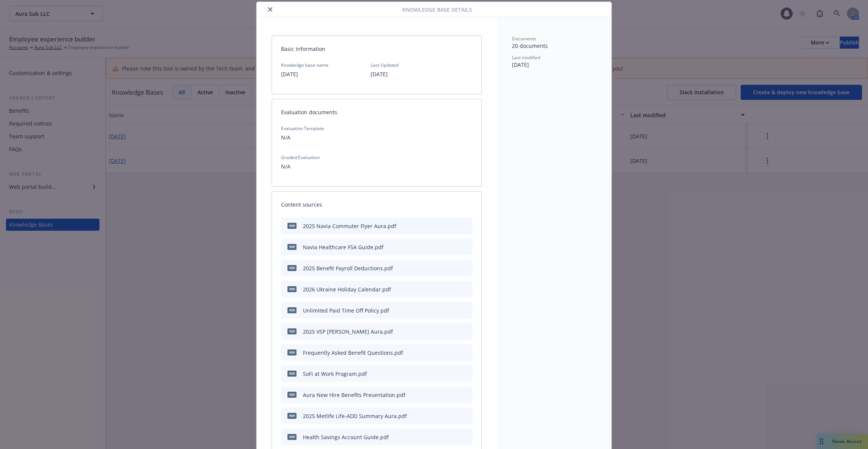 The image size is (868, 449). I want to click on div: Evaluation documents, so click(376, 112).